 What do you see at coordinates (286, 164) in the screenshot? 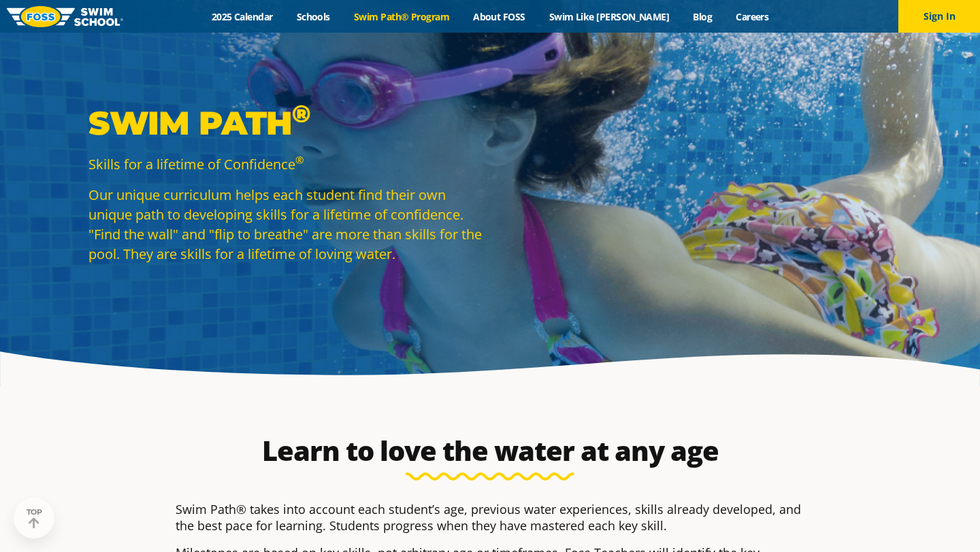
I see `p: Skills for a lifetime of Confidence` at bounding box center [286, 164].